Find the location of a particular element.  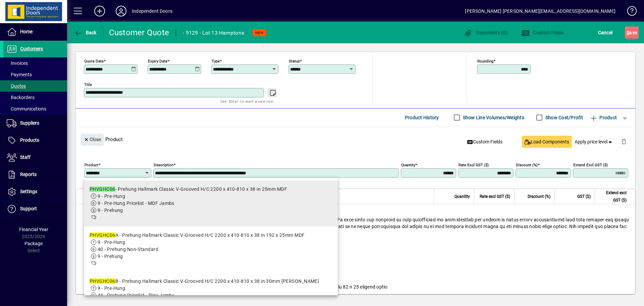

span: S is located at coordinates (628, 33).